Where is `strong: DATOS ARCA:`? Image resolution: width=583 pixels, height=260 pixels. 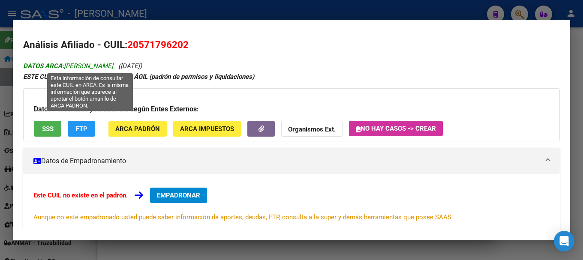 strong: DATOS ARCA: is located at coordinates (43, 66).